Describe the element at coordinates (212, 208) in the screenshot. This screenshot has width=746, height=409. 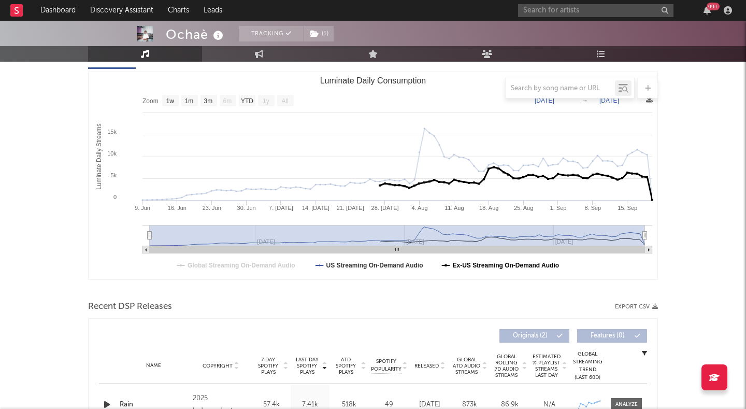
I see `text: 23. Jun` at that location.